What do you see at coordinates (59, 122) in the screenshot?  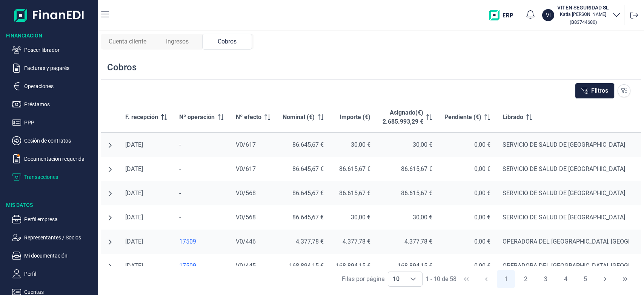 I see `p: PPP` at bounding box center [59, 122].